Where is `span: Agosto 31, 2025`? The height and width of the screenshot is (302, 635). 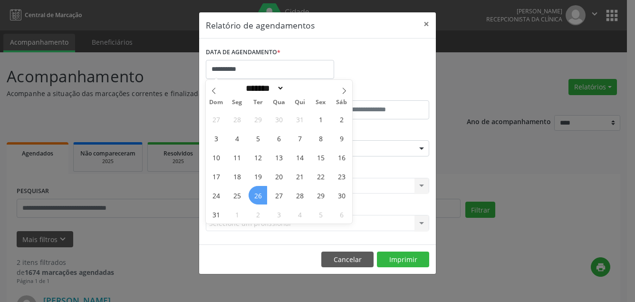
span: Agosto 31, 2025 is located at coordinates (216, 214).